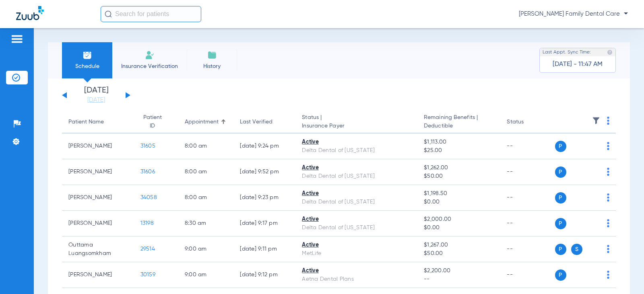  Describe the element at coordinates (356, 280) in the screenshot. I see `div: Aetna Dental Plans` at that location.